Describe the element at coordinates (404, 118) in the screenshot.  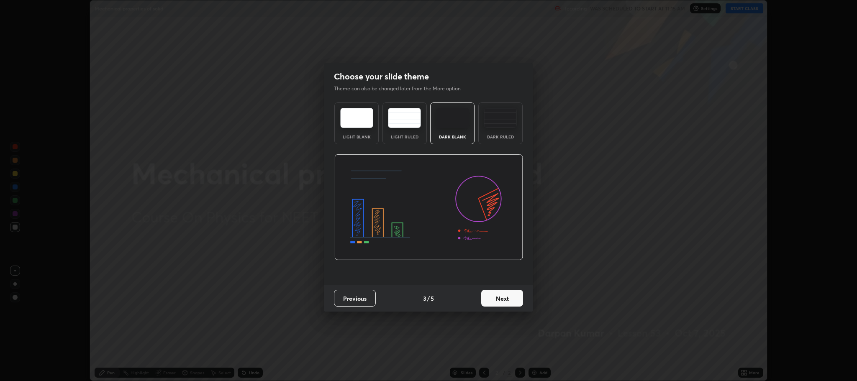
I see `img: lightRuledTheme.5fabf969.svg` at that location.